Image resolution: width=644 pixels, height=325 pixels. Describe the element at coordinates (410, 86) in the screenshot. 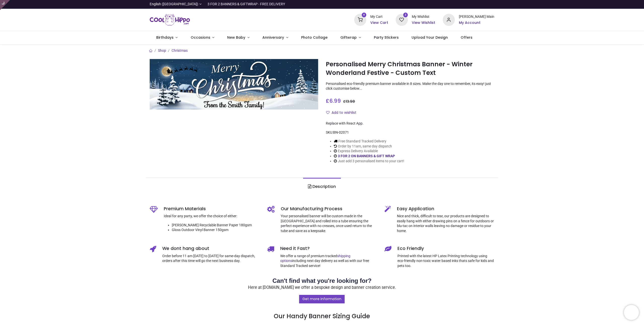

I see `p: Personalised eco-friendly premium banner available in 8 sizes. Make the day one to remember, its ...` at that location.